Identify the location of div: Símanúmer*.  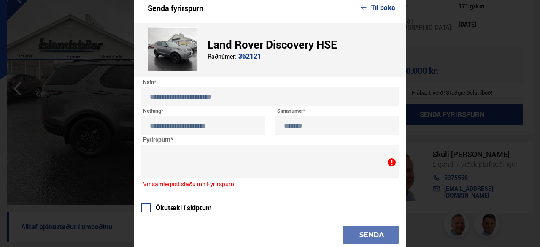
(288, 111).